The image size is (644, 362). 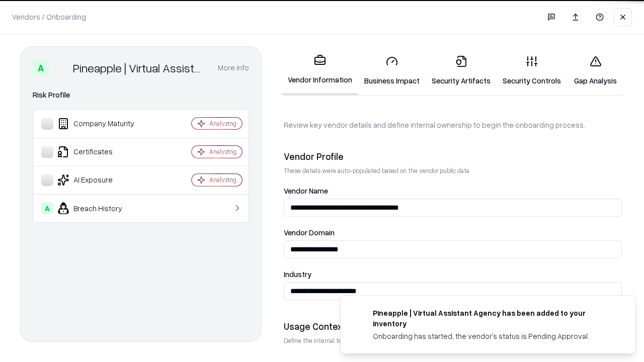 What do you see at coordinates (61, 68) in the screenshot?
I see `img: Pineapple | Virtual Assistant Agency` at bounding box center [61, 68].